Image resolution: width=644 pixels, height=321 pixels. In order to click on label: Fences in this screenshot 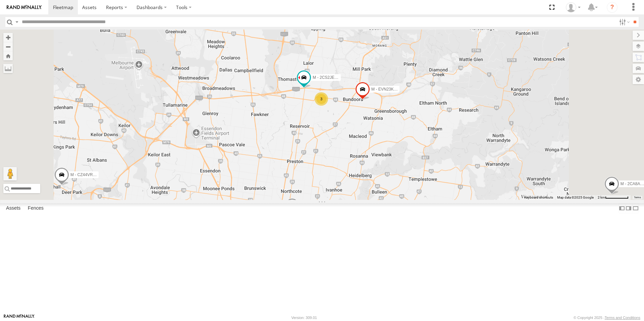, I will do `click(36, 208)`.